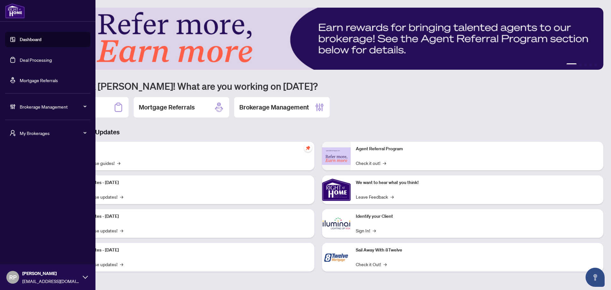 This screenshot has height=290, width=611. I want to click on button: 2, so click(580, 65).